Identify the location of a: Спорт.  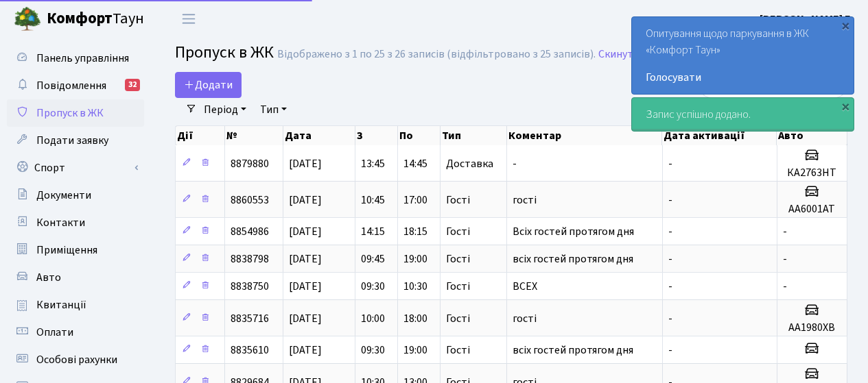
(76, 168).